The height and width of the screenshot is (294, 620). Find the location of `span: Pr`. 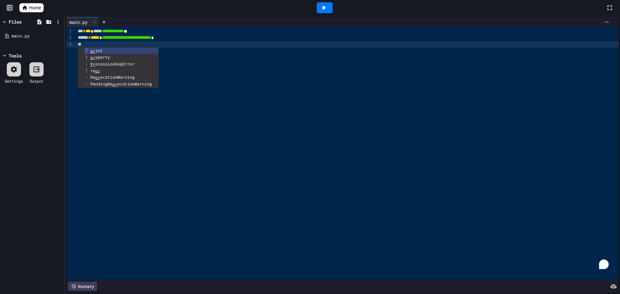

span: Pr is located at coordinates (93, 64).